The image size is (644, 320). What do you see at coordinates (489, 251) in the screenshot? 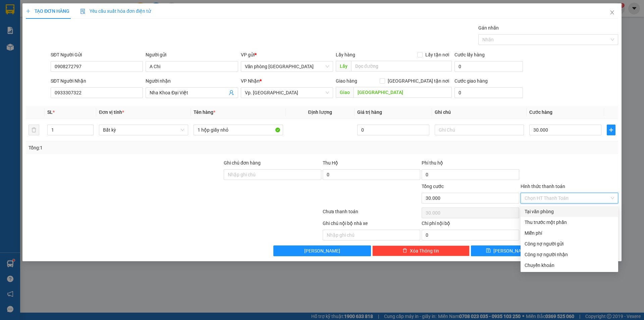
I see `span: save` at bounding box center [489, 251].